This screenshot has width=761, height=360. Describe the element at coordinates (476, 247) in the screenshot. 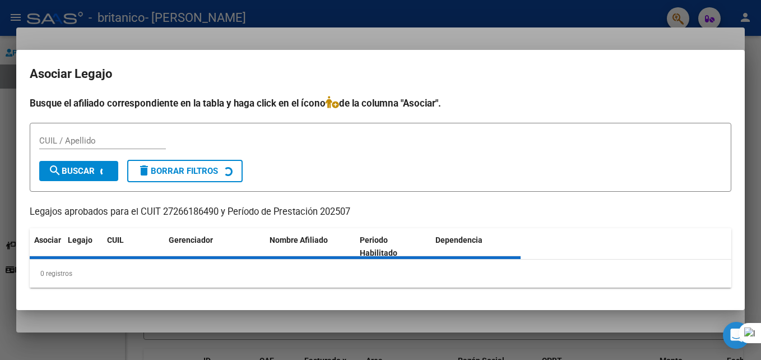

I see `datatable-header-cell: Dependencia` at that location.